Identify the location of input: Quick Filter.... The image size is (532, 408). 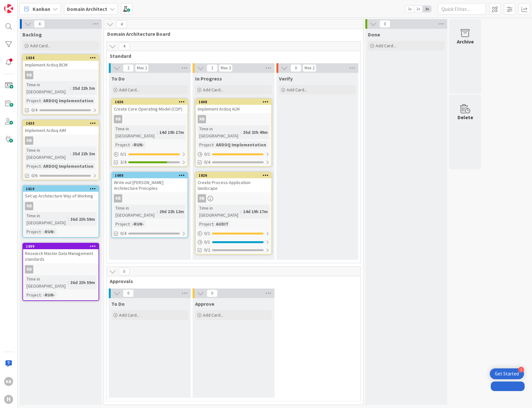
(462, 9).